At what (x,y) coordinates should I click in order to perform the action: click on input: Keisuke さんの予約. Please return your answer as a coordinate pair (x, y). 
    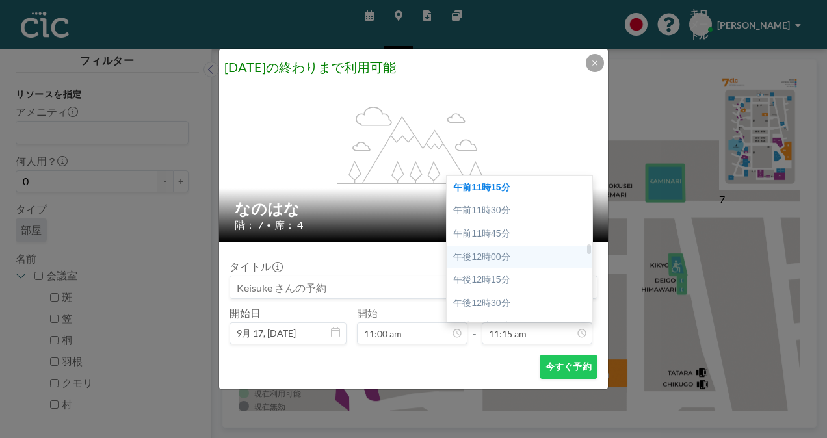
    Looking at the image, I should click on (414, 288).